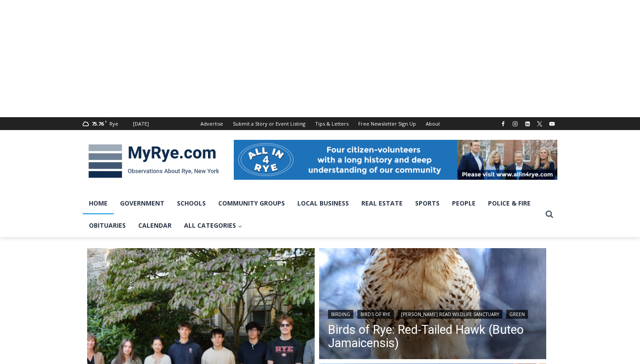 Image resolution: width=640 pixels, height=364 pixels. What do you see at coordinates (503, 124) in the screenshot?
I see `a: Facebook` at bounding box center [503, 124].